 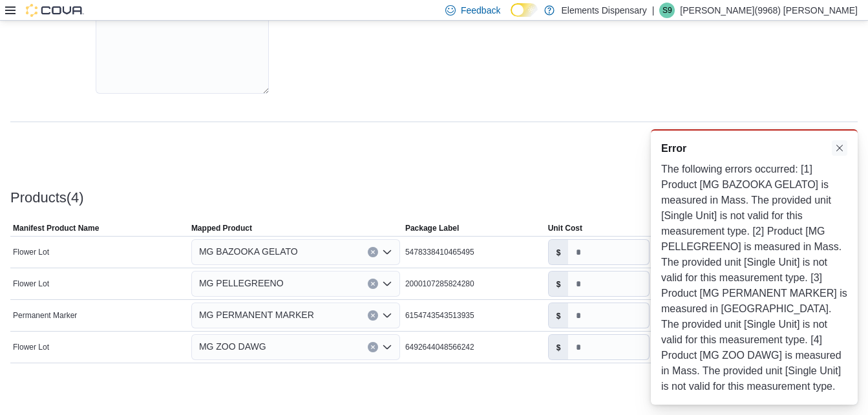 What do you see at coordinates (667, 10) in the screenshot?
I see `div: Sarah(9968) Yannucci` at bounding box center [667, 10].